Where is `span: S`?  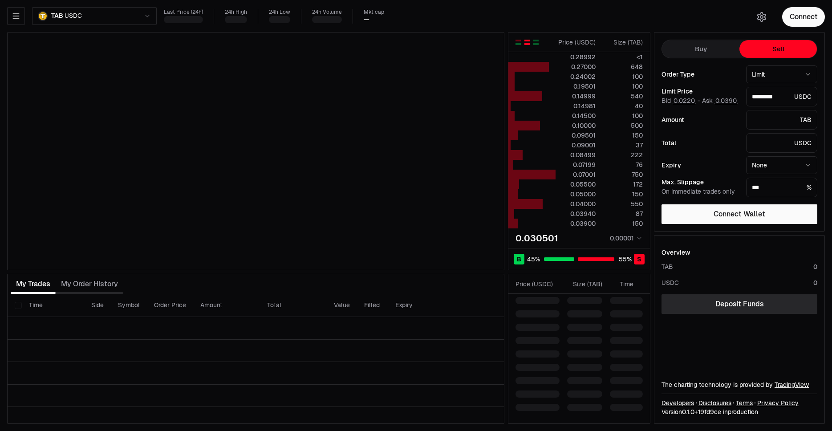
span: S is located at coordinates (639, 259).